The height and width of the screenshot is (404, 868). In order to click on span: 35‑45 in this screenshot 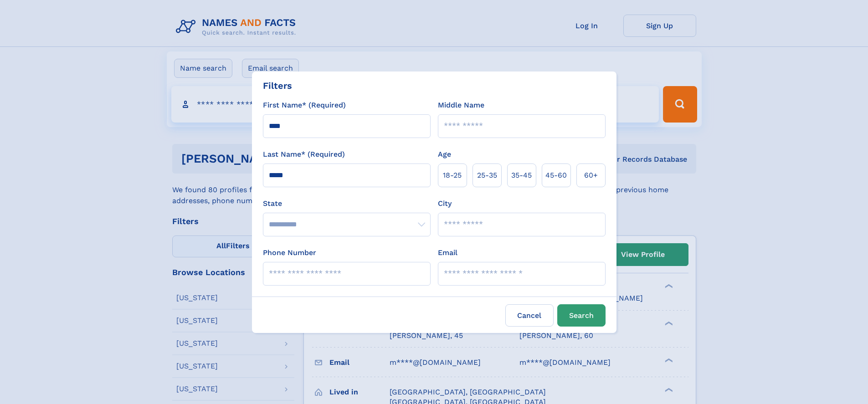, I will do `click(522, 175)`.